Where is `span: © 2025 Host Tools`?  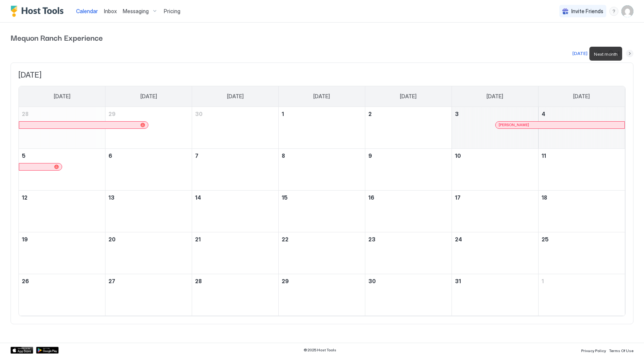
span: © 2025 Host Tools is located at coordinates (320, 350).